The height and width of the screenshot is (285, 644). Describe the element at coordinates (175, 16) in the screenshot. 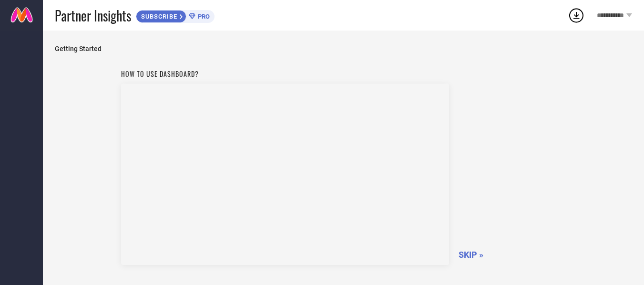

I see `a: SUBSCRIBEPRO` at that location.